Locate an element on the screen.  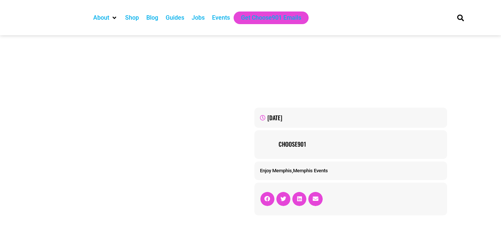
div: Share on email is located at coordinates (316, 199).